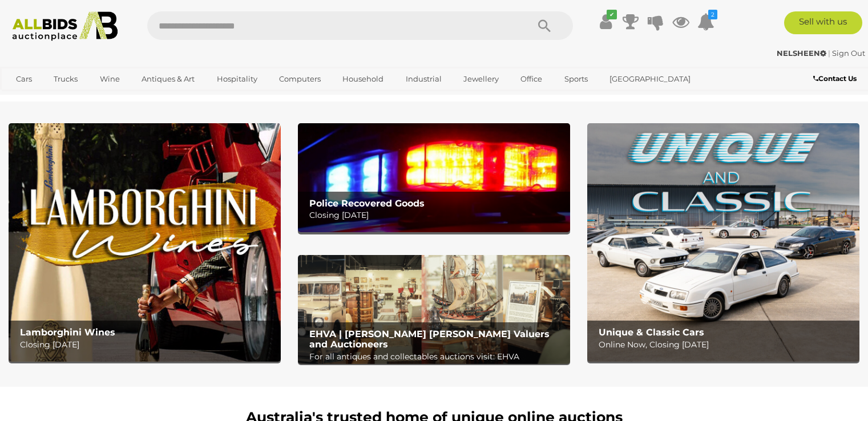 This screenshot has width=868, height=421. Describe the element at coordinates (145, 242) in the screenshot. I see `img: Lamborghini Wines` at that location.